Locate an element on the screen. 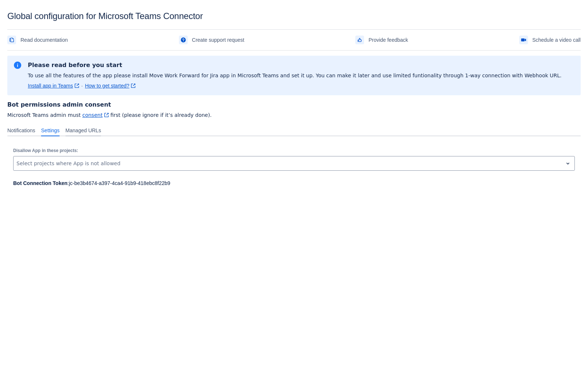 This screenshot has height=370, width=588. span: Create support request is located at coordinates (218, 40).